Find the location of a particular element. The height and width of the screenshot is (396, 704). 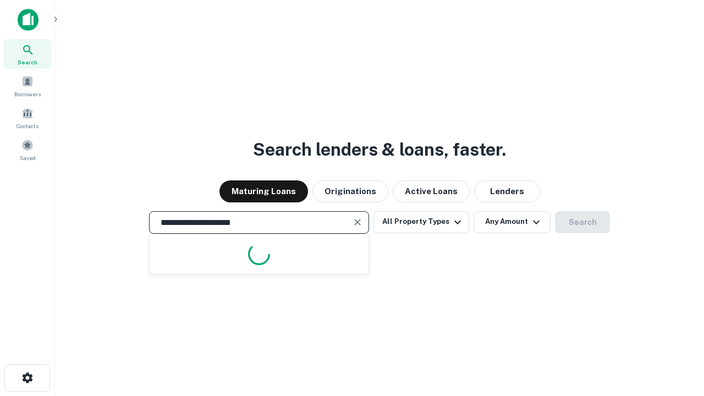

button: Originations is located at coordinates (350, 191).